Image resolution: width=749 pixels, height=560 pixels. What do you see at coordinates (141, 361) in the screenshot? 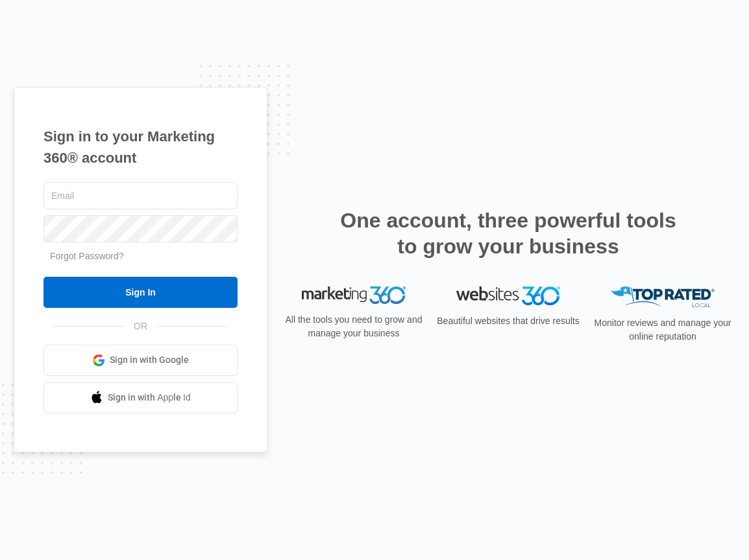
I see `a: Sign in with Google` at bounding box center [141, 361].